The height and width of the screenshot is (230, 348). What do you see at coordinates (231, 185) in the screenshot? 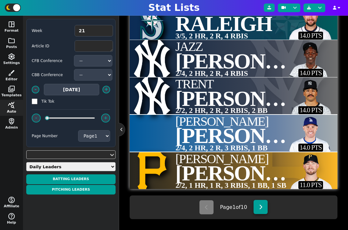
I see `span: 2/2, 1 HR, 1 R, 3 RBIS, 1 BB, 1 SB` at bounding box center [231, 185].